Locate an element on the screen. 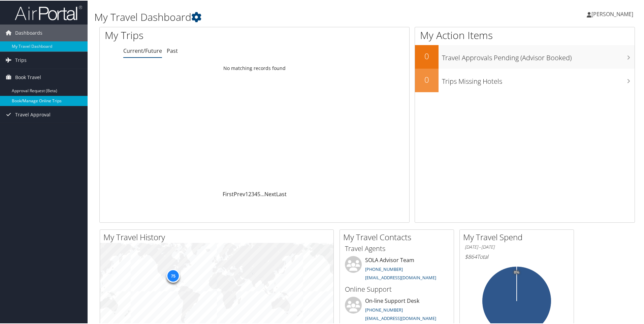 This screenshot has height=324, width=644. li: SOLA Advisor Team is located at coordinates (397, 269).